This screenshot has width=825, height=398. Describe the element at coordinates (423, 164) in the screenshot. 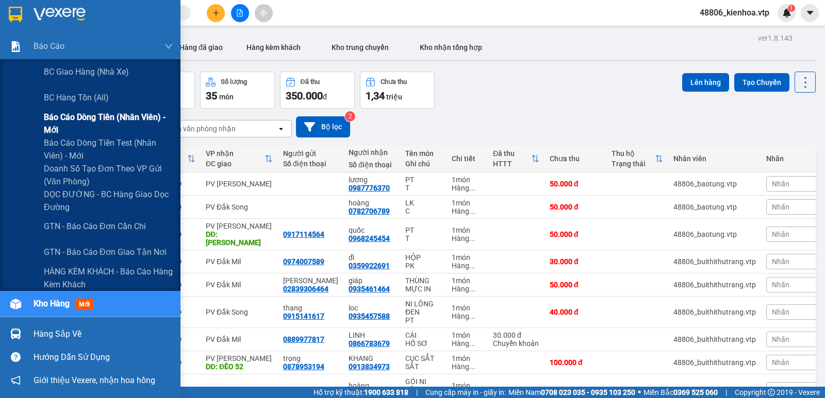

I see `div: Ghi chú` at that location.